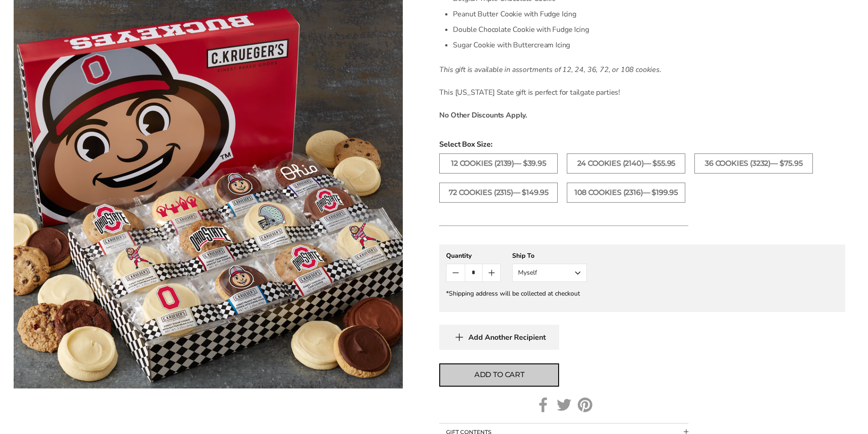 This screenshot has height=434, width=868. Describe the element at coordinates (491, 273) in the screenshot. I see `button: Count plus` at that location.